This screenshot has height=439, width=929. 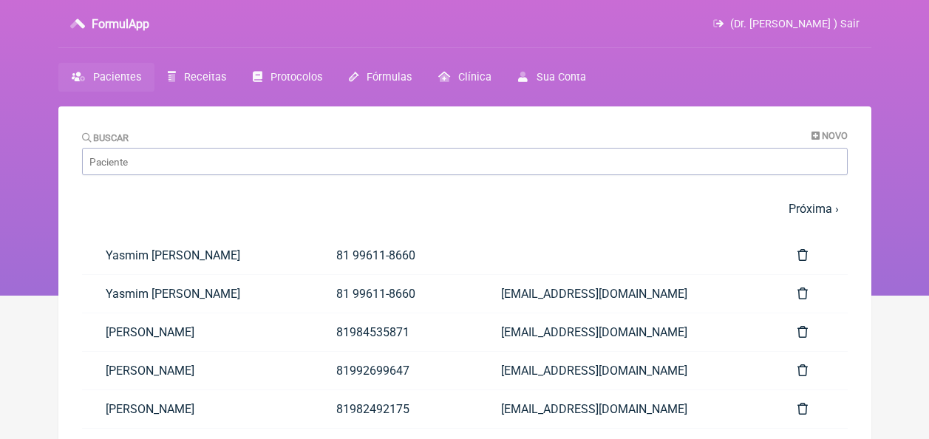 I want to click on label: Buscar, so click(x=106, y=137).